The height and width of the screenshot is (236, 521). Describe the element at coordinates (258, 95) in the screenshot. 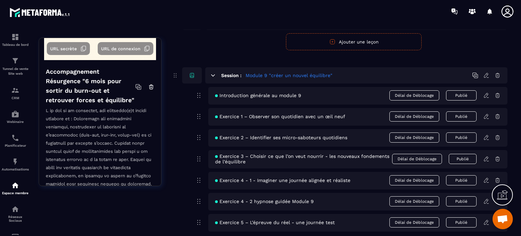

I see `span: Introduction générale au module 9` at that location.